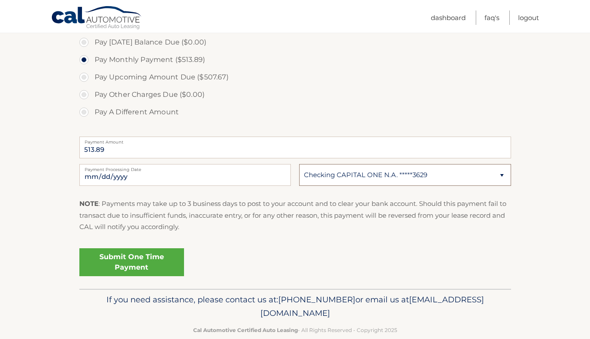 Image resolution: width=590 pixels, height=339 pixels. I want to click on strong: Cal Automotive Certified Auto Leasing, so click(246, 330).